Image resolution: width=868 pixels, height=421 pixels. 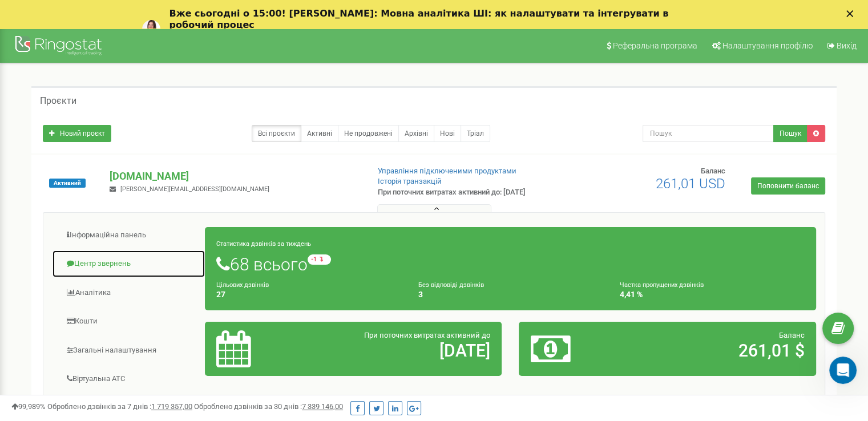 I want to click on span: При поточних витратах активний до, so click(x=427, y=334).